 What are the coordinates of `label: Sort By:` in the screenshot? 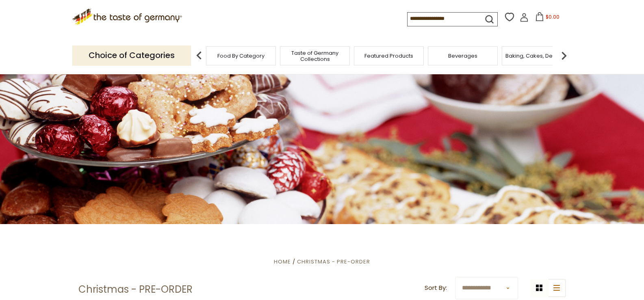 It's located at (436, 288).